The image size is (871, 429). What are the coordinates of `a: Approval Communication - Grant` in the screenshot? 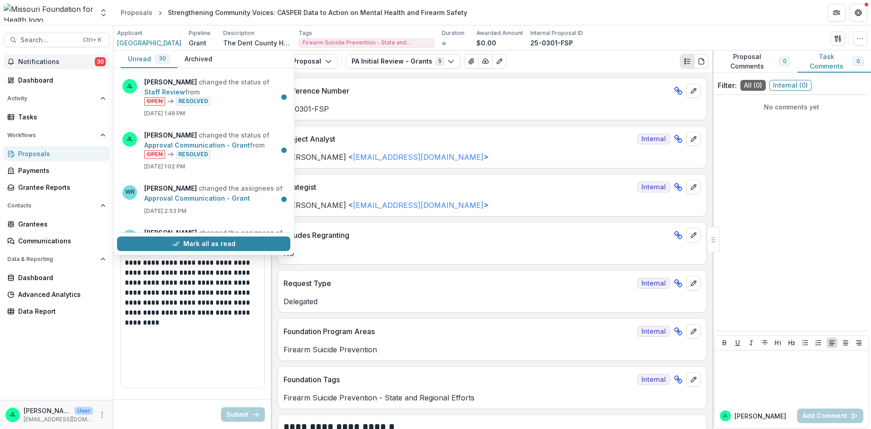 It's located at (197, 145).